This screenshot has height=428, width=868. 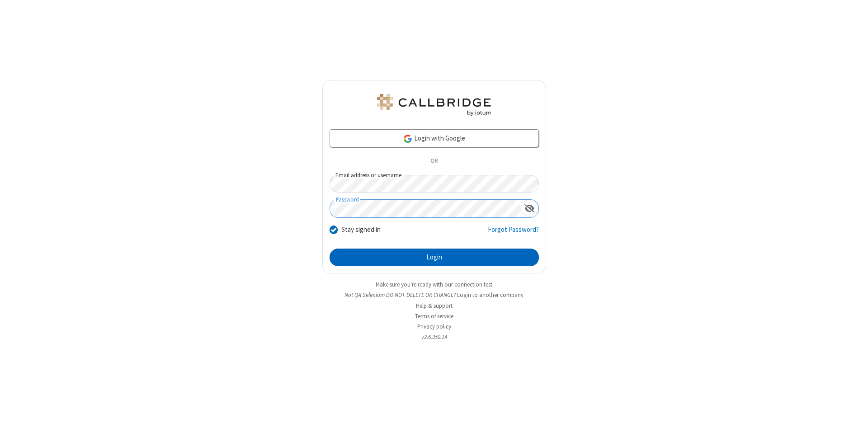 I want to click on button: Login, so click(x=434, y=257).